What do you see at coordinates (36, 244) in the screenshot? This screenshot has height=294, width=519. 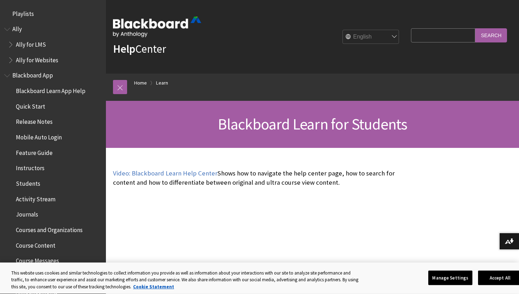 I see `span: Course Content` at bounding box center [36, 244].